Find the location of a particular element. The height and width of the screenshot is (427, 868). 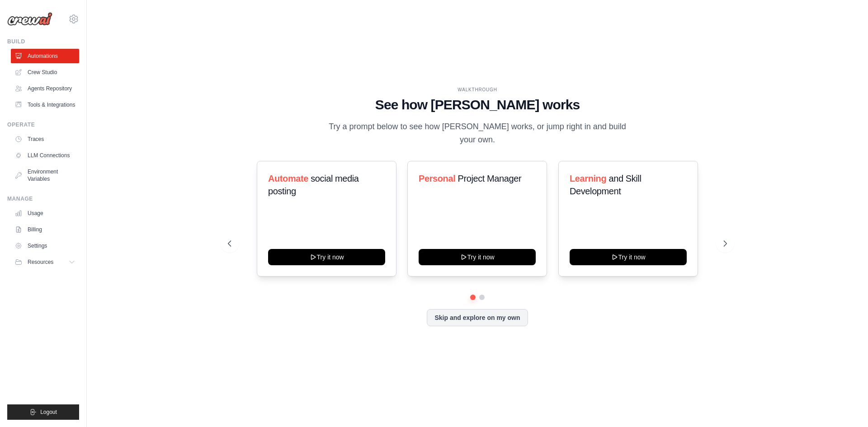

a: Agents Repository is located at coordinates (45, 89).